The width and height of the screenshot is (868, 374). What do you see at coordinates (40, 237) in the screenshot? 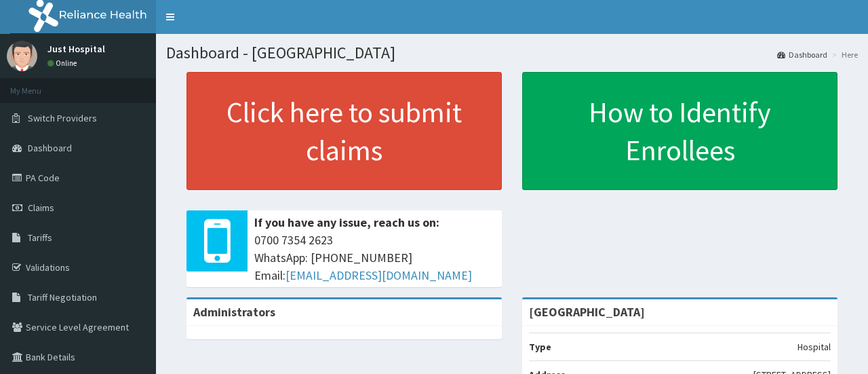
I see `span: Tariffs` at bounding box center [40, 237].